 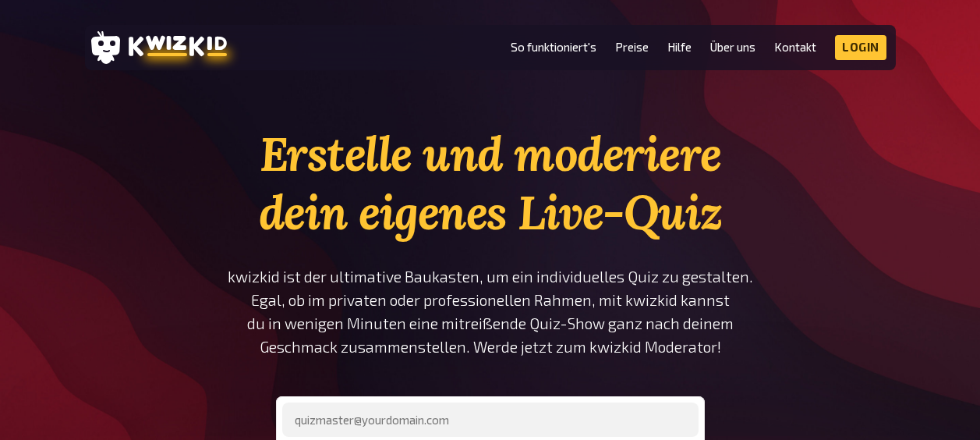 I want to click on h1: Erstelle und moderiere dein eigenes Live-Quiz, so click(x=491, y=183).